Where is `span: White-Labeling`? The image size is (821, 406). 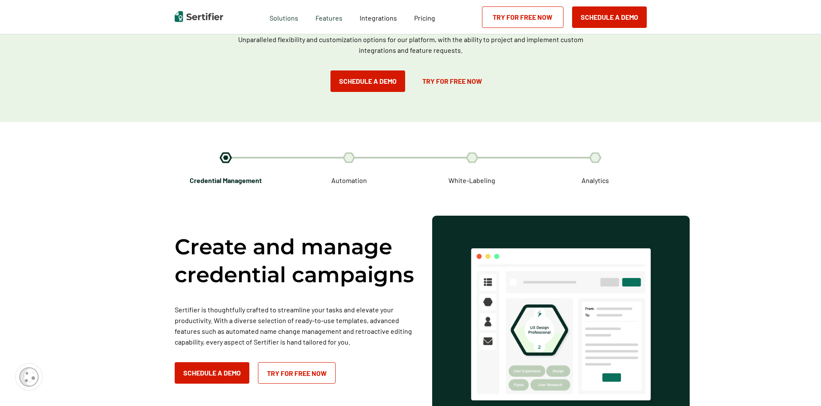
span: White-Labeling is located at coordinates (472, 180).